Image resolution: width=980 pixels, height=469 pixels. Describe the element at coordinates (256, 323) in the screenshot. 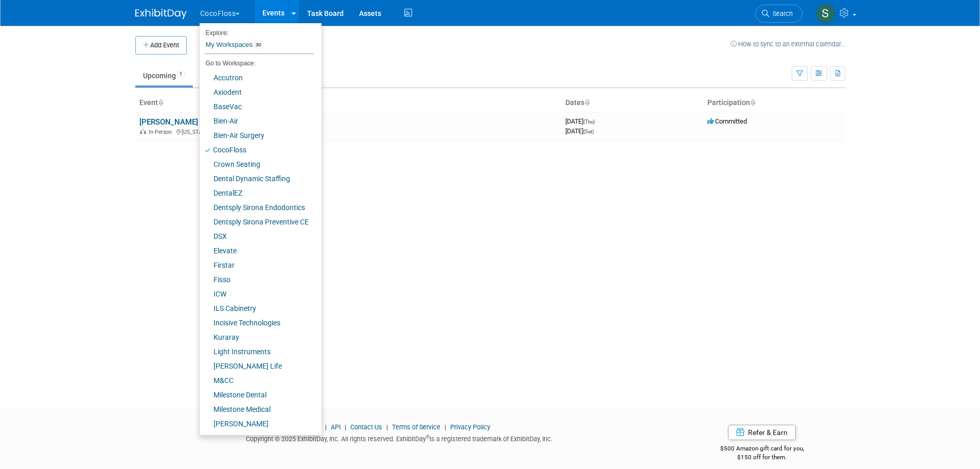

I see `a: Incisive Technologies` at that location.